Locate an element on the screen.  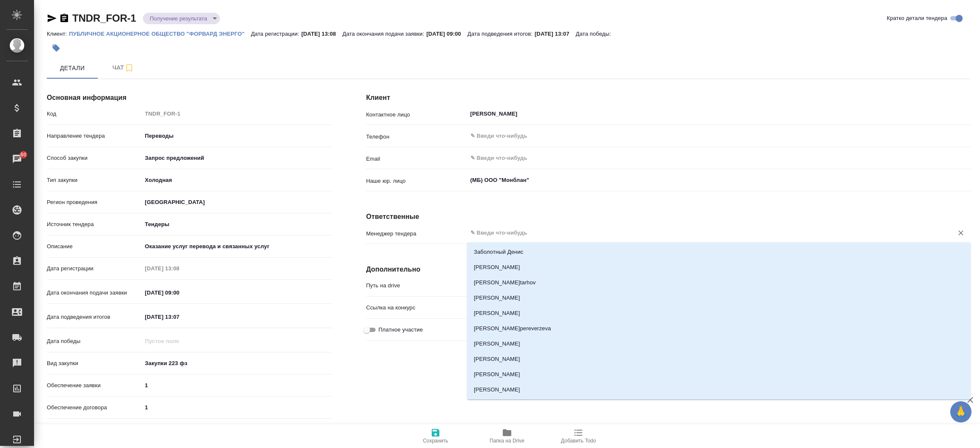
h4: Основная информация is located at coordinates (189, 97).